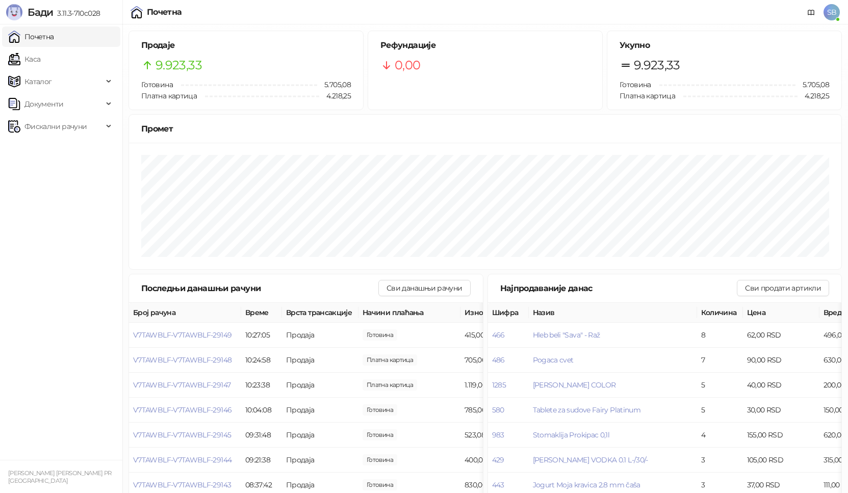  What do you see at coordinates (586, 485) in the screenshot?
I see `button: Jogurt Moja kravica 2.8 mm čaša` at bounding box center [586, 485].